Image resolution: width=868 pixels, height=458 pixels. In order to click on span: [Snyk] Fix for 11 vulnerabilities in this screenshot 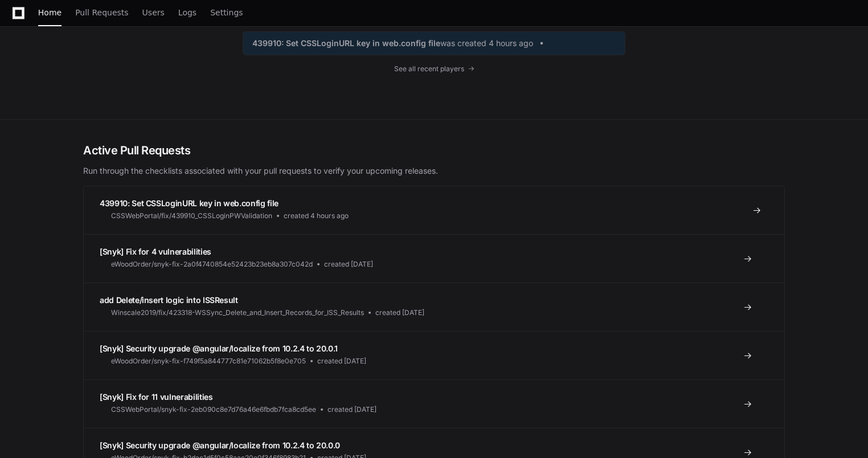, I will do `click(156, 396)`.